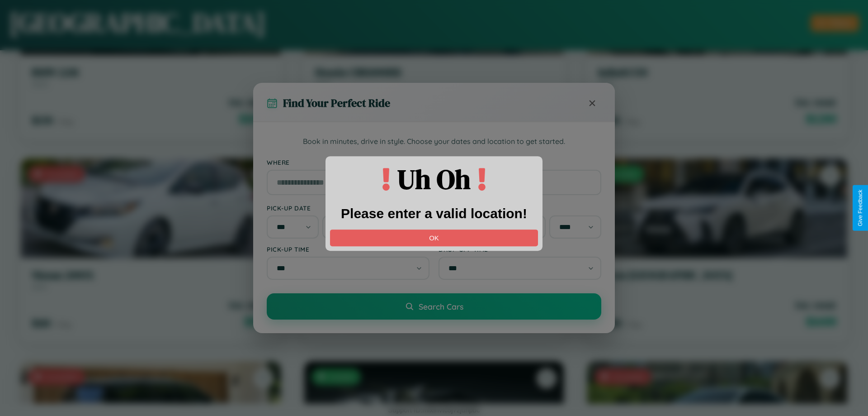 This screenshot has height=416, width=868. I want to click on label: Drop-off Time, so click(520, 249).